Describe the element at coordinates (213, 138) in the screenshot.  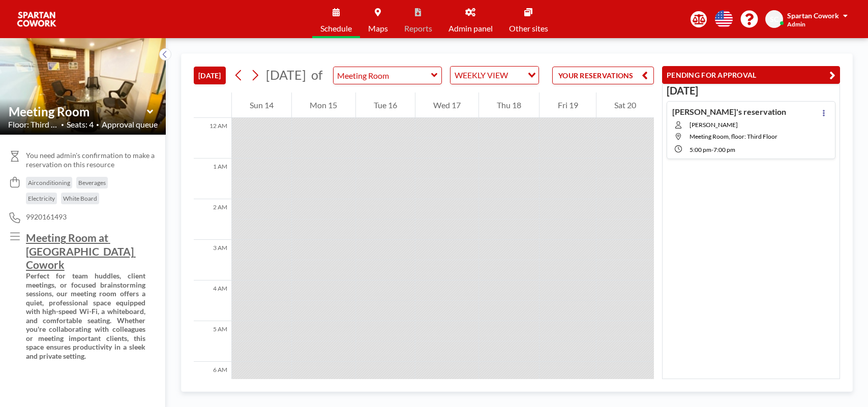
I see `div: 12 AM` at that location.